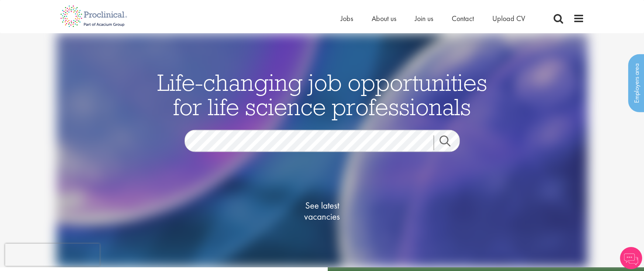 The image size is (644, 271). What do you see at coordinates (322, 150) in the screenshot?
I see `img: candidate home` at bounding box center [322, 150].